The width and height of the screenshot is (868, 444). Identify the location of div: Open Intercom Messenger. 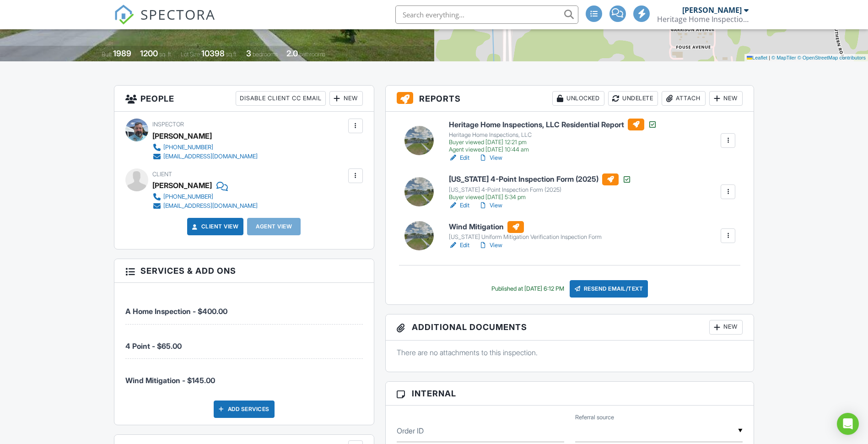
(848, 424).